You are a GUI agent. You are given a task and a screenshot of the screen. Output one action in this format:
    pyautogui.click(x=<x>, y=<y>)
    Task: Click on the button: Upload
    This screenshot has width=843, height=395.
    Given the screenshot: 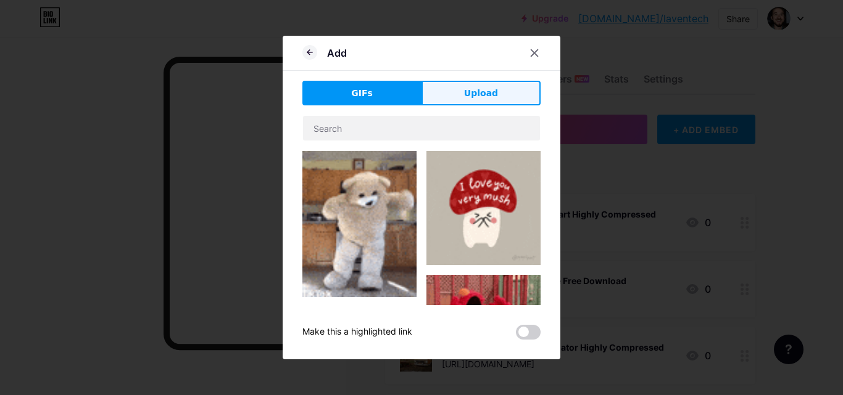 What is the action you would take?
    pyautogui.click(x=481, y=93)
    